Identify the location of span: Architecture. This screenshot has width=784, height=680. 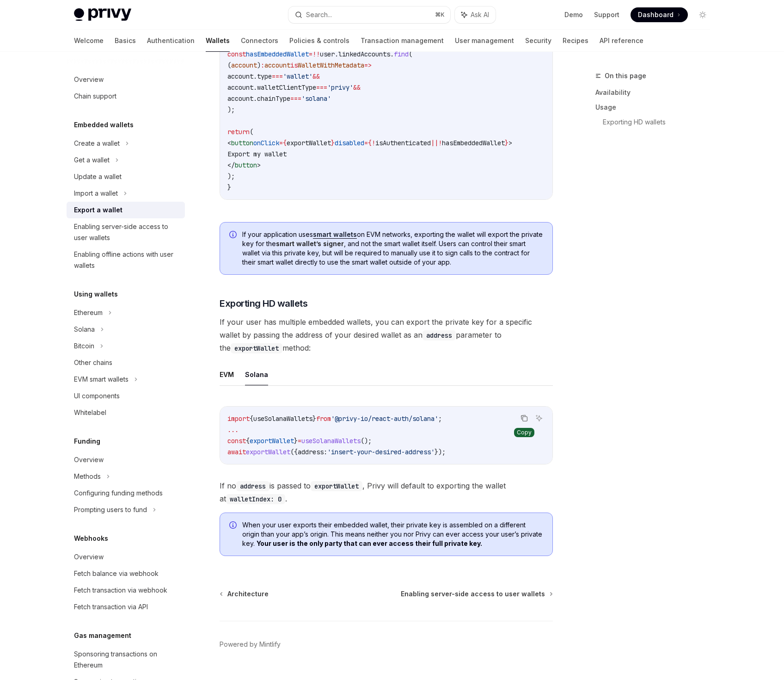
(248, 594).